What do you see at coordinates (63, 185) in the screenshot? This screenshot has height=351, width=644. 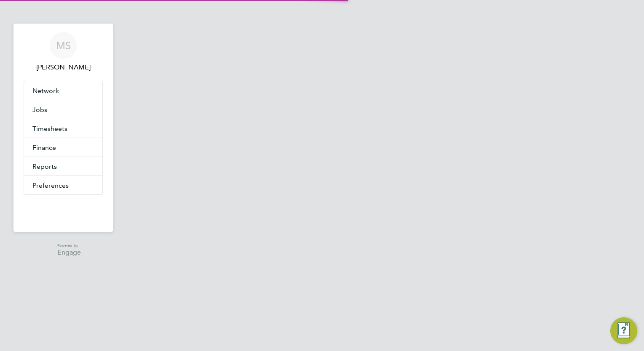 I see `button: Preferences` at bounding box center [63, 185].